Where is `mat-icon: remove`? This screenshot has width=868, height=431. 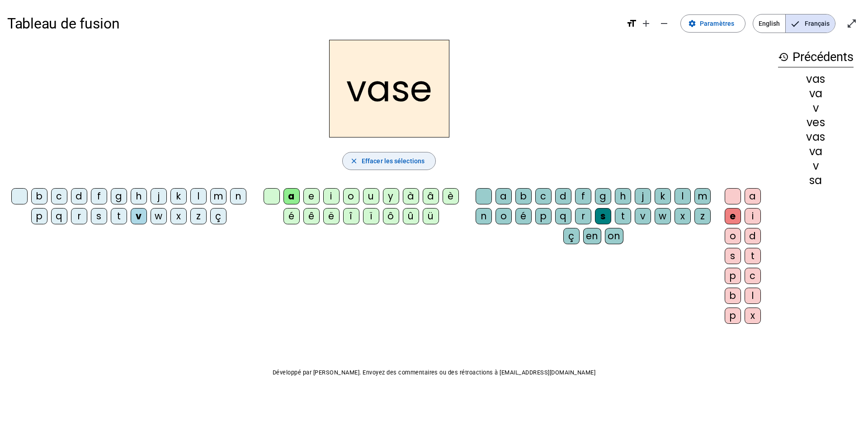 mat-icon: remove is located at coordinates (664, 23).